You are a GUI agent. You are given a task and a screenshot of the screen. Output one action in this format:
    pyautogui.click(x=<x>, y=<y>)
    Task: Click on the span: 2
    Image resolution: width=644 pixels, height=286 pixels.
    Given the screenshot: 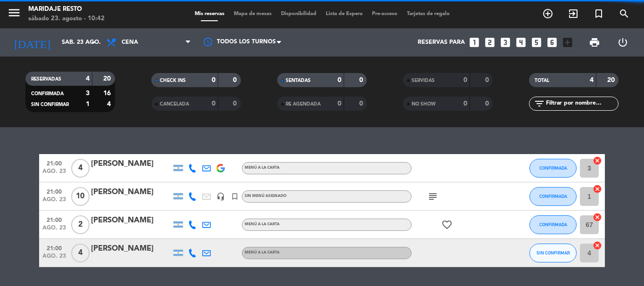 What is the action you would take?
    pyautogui.click(x=80, y=224)
    